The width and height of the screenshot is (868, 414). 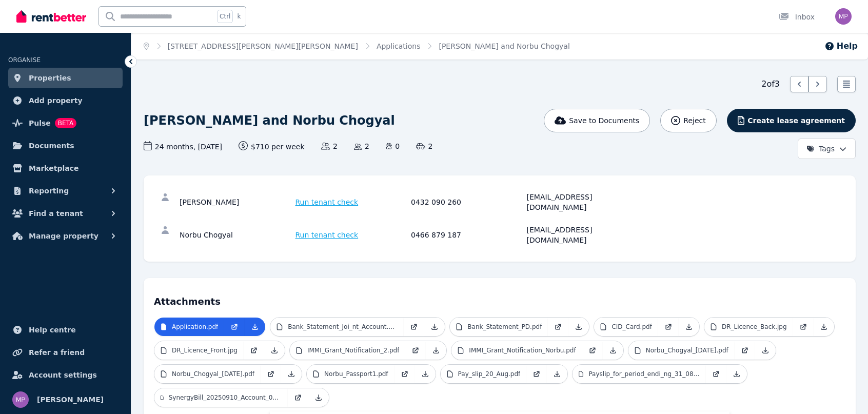 What do you see at coordinates (498, 326) in the screenshot?
I see `a: Bank_Statement_PD.pdf` at bounding box center [498, 326].